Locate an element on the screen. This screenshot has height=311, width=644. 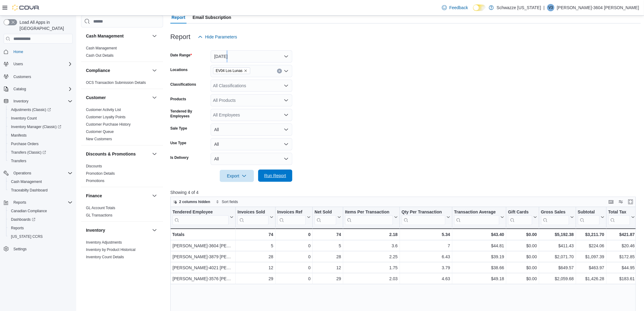
span: Hide Parameters is located at coordinates (221, 37).